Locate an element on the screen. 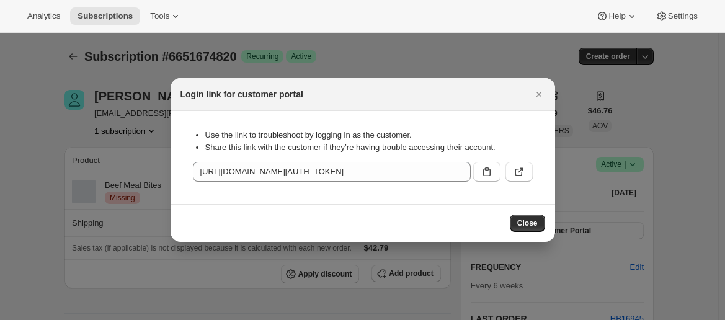 This screenshot has width=725, height=320. h2: Login link for customer portal is located at coordinates (242, 94).